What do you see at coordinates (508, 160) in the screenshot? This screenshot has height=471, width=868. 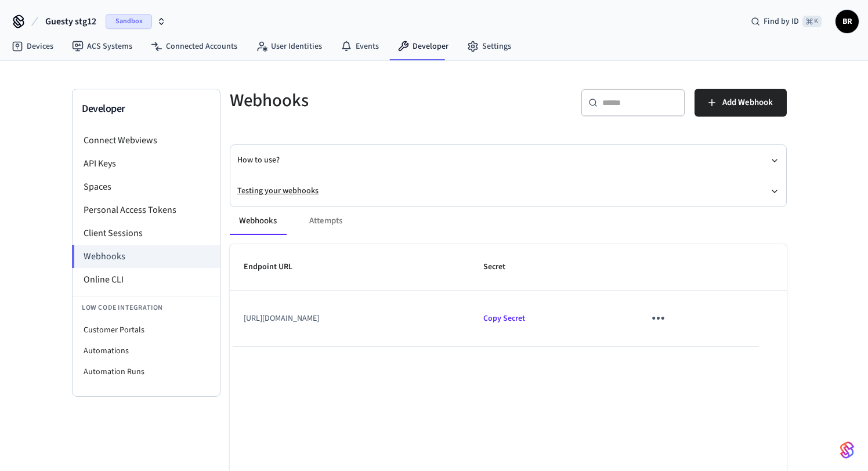 I see `button: How to use?` at bounding box center [508, 160].